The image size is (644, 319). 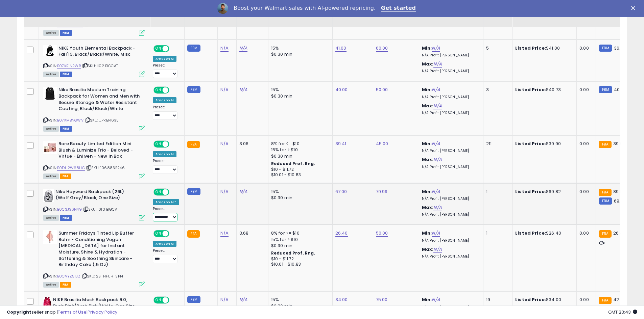 I want to click on a: 60.00, so click(x=382, y=48).